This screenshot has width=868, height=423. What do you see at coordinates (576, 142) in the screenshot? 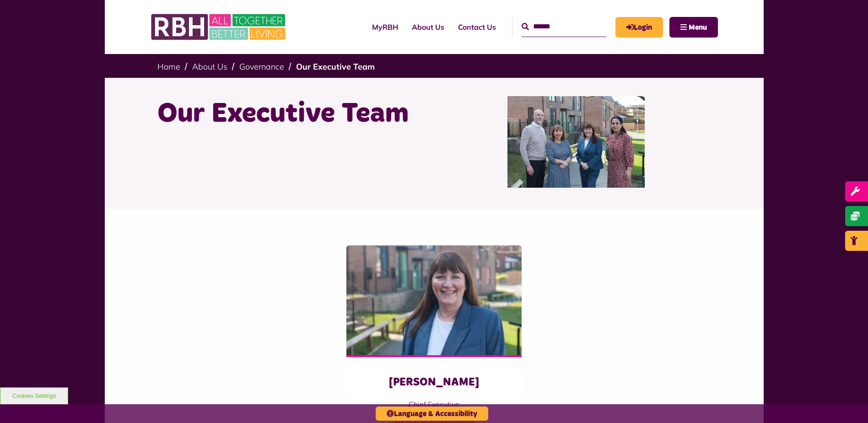
I see `img: RBH Executive Team` at bounding box center [576, 142].